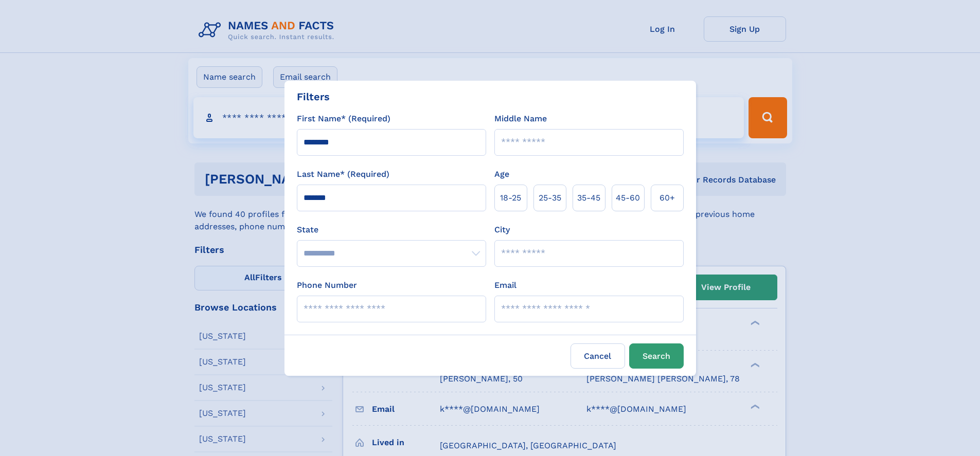  Describe the element at coordinates (313, 97) in the screenshot. I see `div: Filters` at that location.